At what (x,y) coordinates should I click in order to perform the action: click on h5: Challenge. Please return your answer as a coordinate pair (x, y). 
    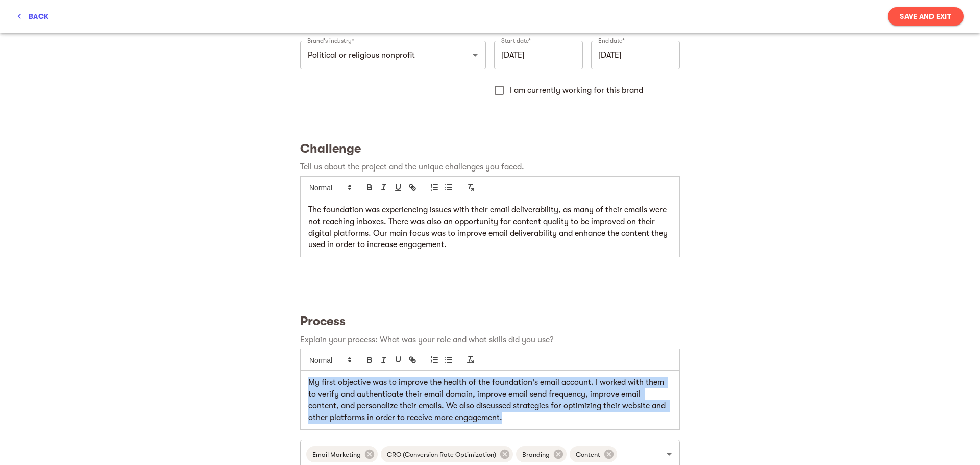
    Looking at the image, I should click on (490, 148).